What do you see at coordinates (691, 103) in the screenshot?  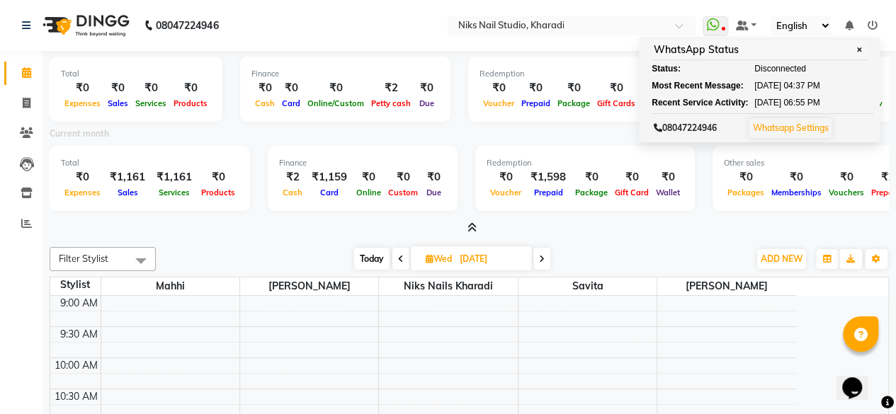 I see `div: Recent Service Activity:` at bounding box center [691, 103].